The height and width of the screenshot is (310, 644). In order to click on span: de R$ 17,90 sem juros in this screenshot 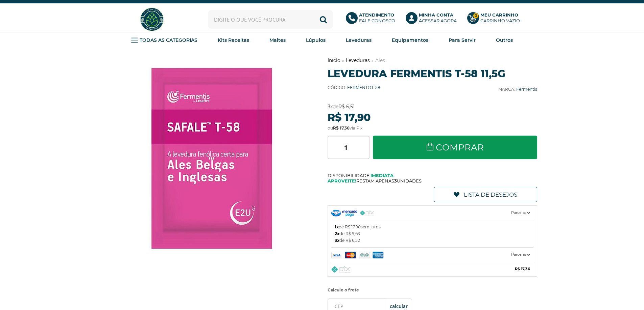, I will do `click(358, 227)`.